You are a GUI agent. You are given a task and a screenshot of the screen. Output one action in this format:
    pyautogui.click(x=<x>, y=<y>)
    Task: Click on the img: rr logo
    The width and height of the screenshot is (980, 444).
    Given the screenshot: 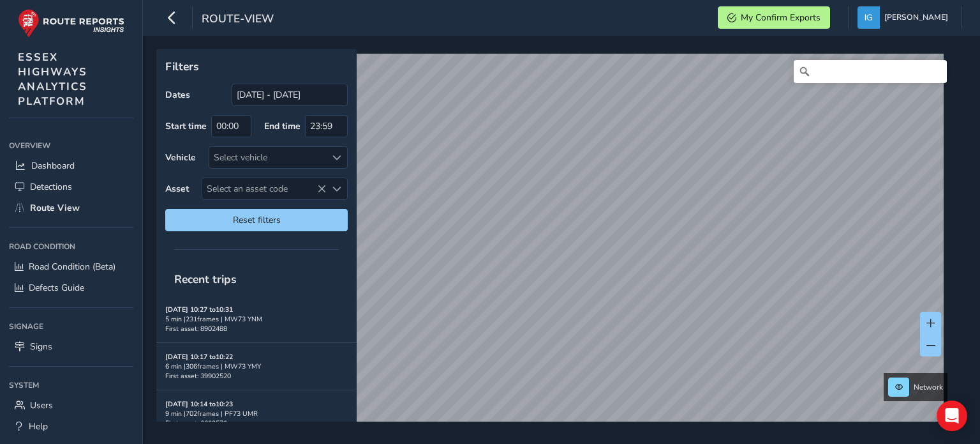 What is the action you would take?
    pyautogui.click(x=71, y=23)
    